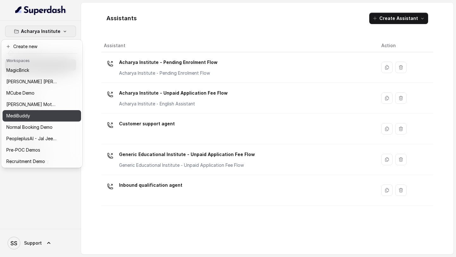 This screenshot has width=456, height=257. What do you see at coordinates (41, 31) in the screenshot?
I see `button: Acharya Institute` at bounding box center [41, 31].